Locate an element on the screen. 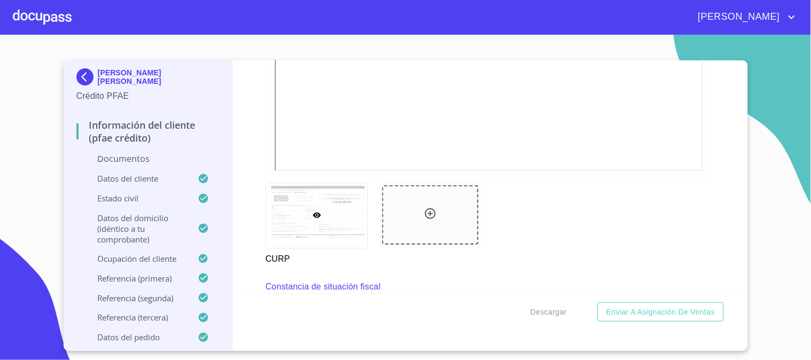  button: account of current user is located at coordinates (744, 17).